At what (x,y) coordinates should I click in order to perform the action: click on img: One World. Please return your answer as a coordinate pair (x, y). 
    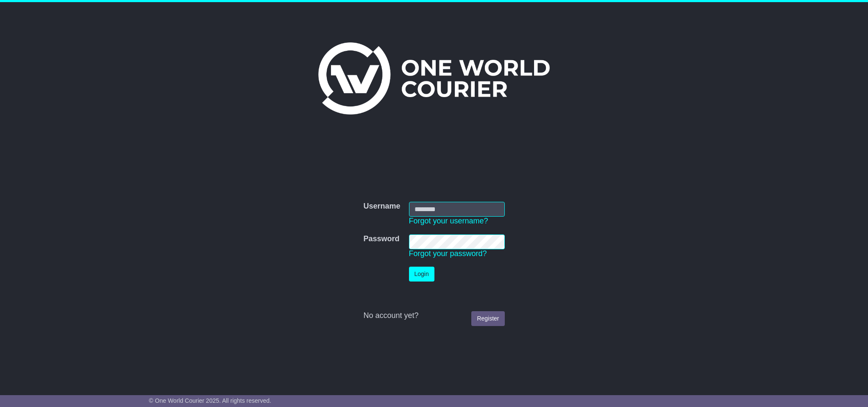
    Looking at the image, I should click on (434, 78).